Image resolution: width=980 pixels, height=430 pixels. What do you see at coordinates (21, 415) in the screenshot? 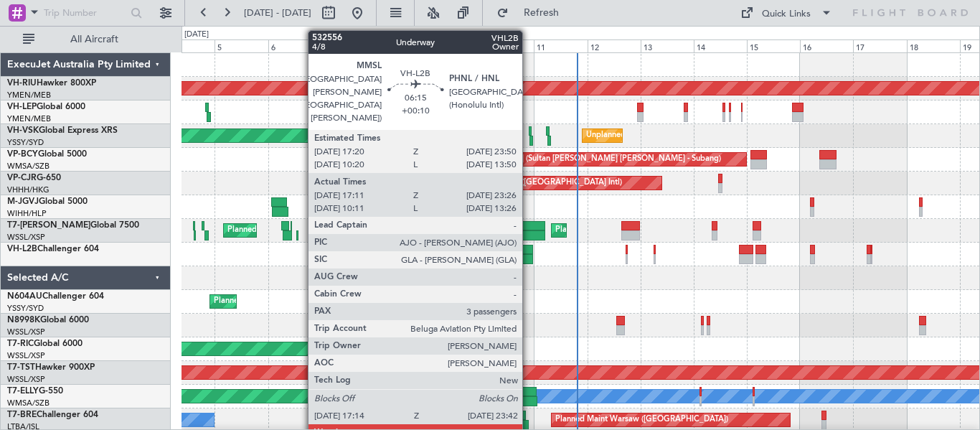
I see `span: T7-BRE` at bounding box center [21, 415].